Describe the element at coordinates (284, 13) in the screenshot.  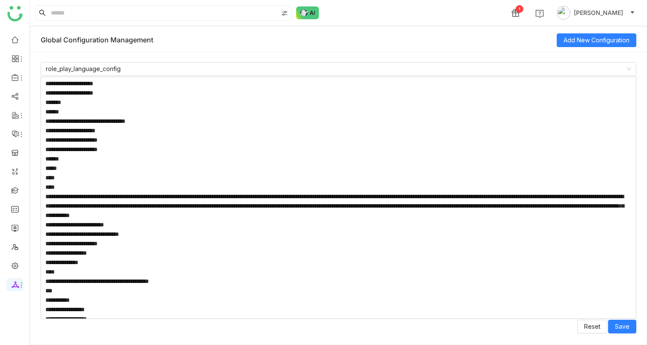
I see `img: search-type.svg` at that location.